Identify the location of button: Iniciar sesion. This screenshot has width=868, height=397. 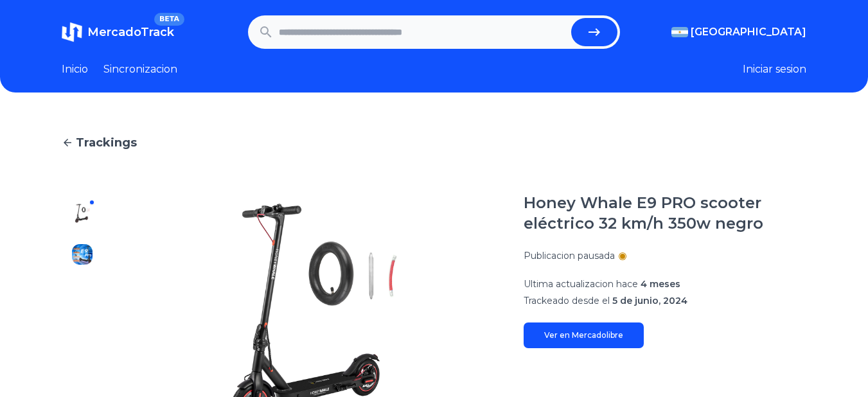
(774, 70).